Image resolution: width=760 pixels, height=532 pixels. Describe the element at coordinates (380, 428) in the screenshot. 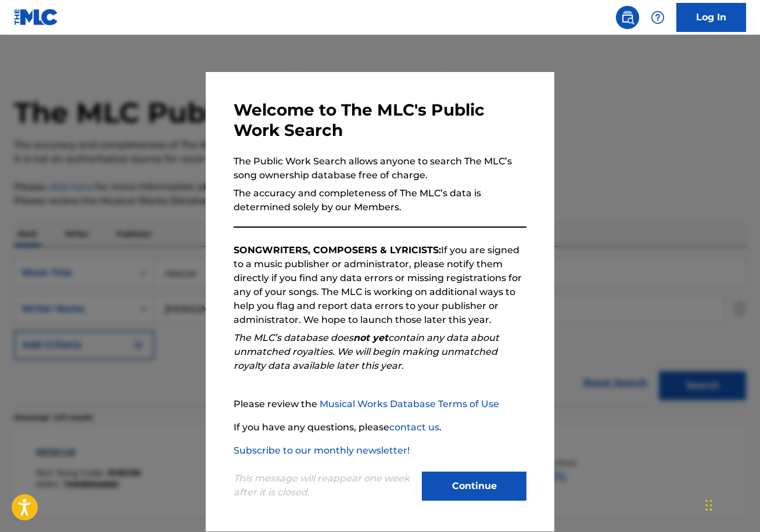

I see `p: If you have any questions, please .` at that location.